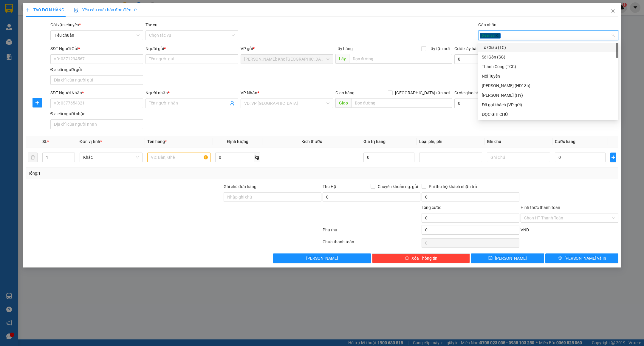 Image resolution: width=644 pixels, height=346 pixels. What do you see at coordinates (232, 103) in the screenshot?
I see `span: user-add` at bounding box center [232, 103].